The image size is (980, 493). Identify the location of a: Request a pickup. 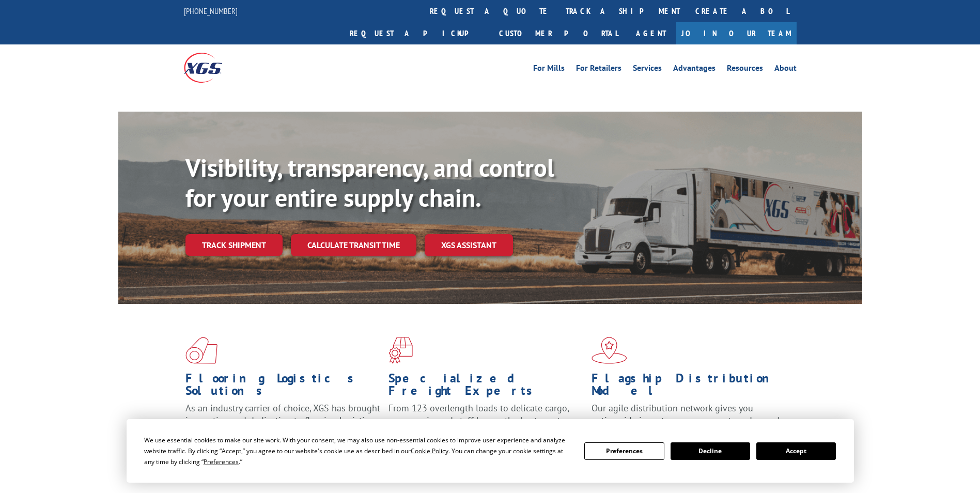
(417, 33).